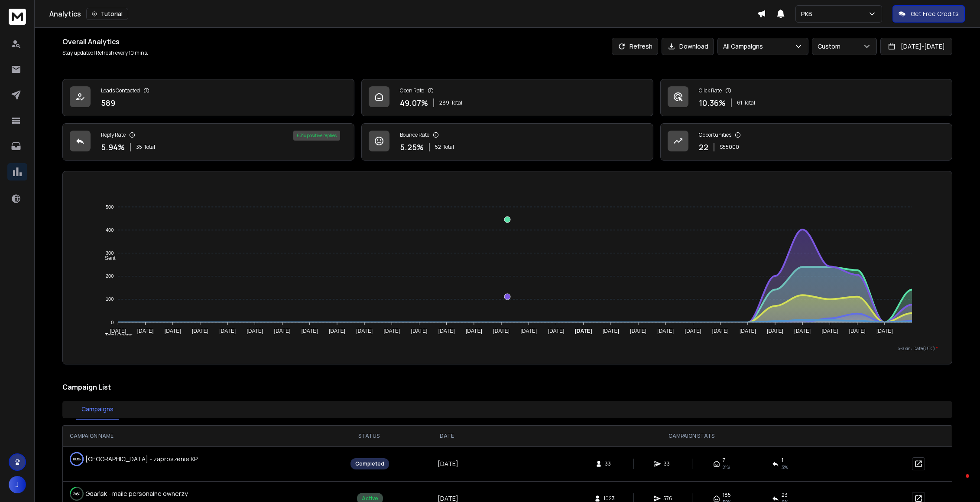  I want to click on span: 61, so click(740, 103).